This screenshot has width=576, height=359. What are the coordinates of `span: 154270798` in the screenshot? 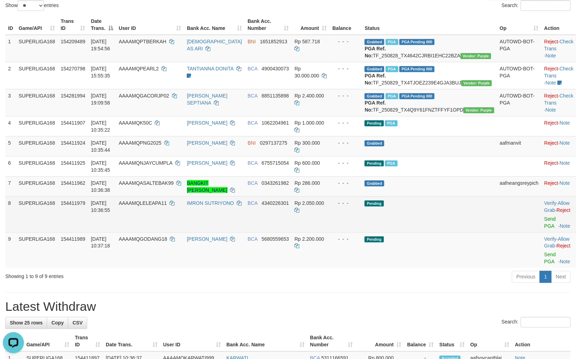 It's located at (73, 69).